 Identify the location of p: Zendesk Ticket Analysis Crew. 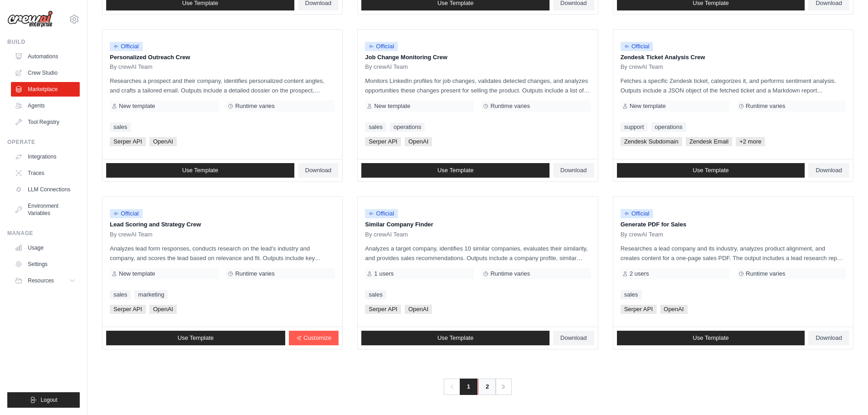
(733, 58).